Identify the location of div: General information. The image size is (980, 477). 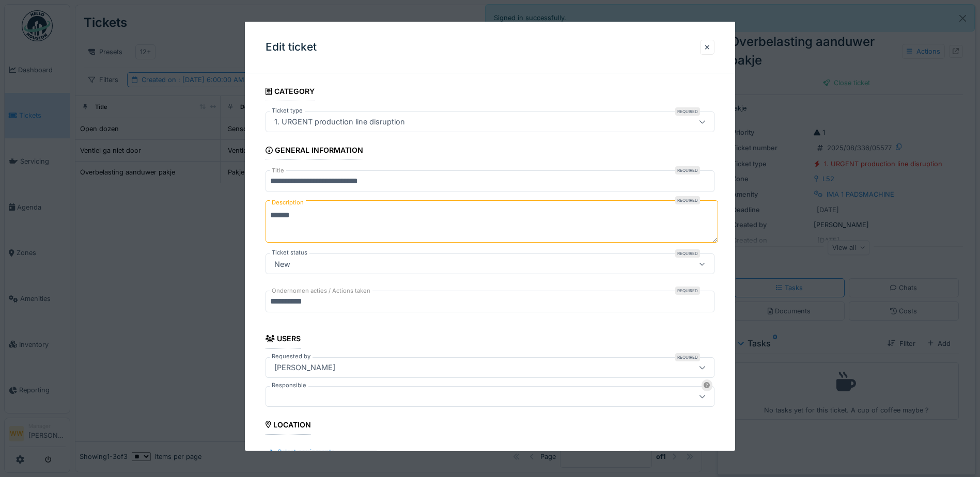
(314, 151).